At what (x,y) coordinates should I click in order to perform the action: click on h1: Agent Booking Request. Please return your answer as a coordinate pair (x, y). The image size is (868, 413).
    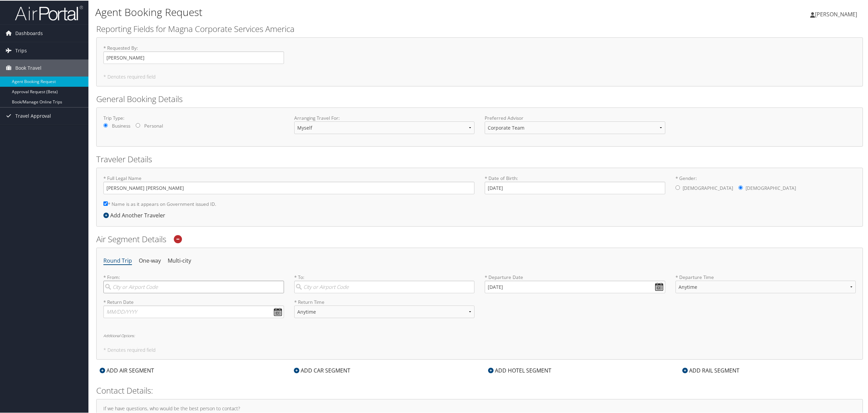
    Looking at the image, I should click on (352, 12).